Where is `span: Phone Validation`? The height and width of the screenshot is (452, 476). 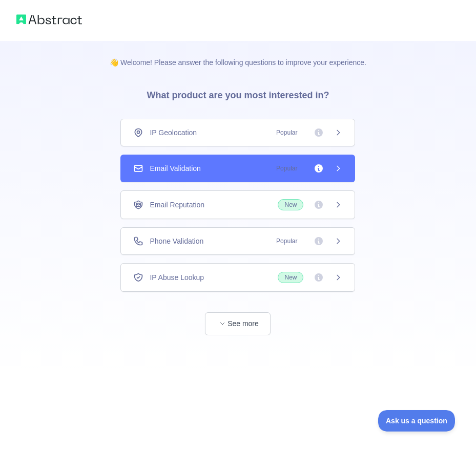 span: Phone Validation is located at coordinates (176, 241).